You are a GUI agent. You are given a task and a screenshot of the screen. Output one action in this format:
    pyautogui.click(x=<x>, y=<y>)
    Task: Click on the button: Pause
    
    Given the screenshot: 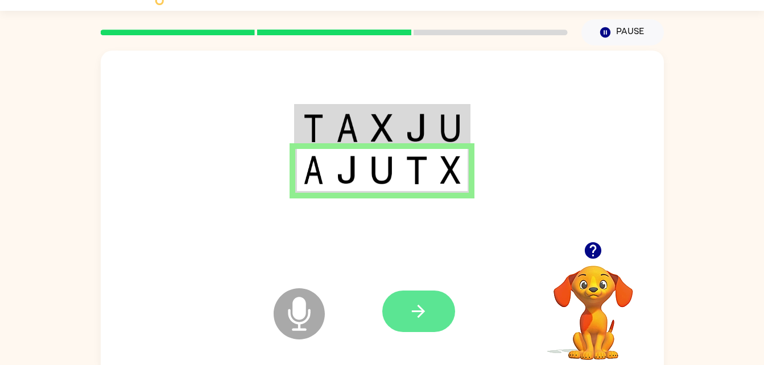 What is the action you would take?
    pyautogui.click(x=622, y=32)
    